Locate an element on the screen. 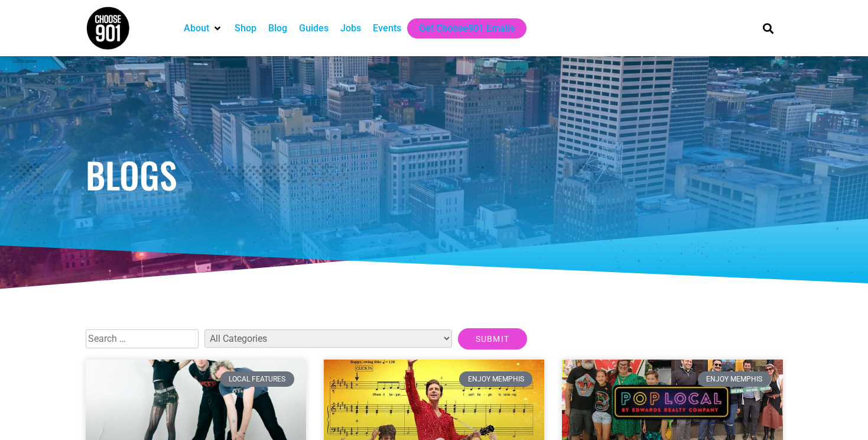 This screenshot has width=868, height=440. div: Search is located at coordinates (768, 28).